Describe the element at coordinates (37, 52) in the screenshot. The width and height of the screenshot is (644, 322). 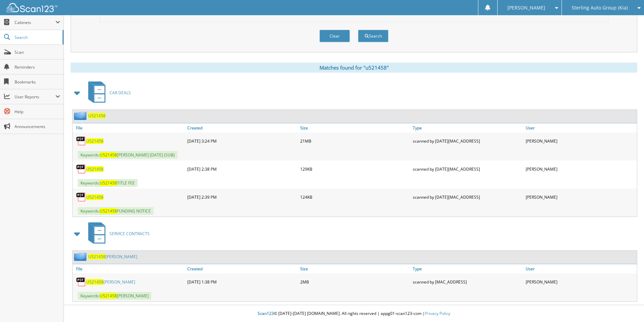
I see `span: Scan` at that location.